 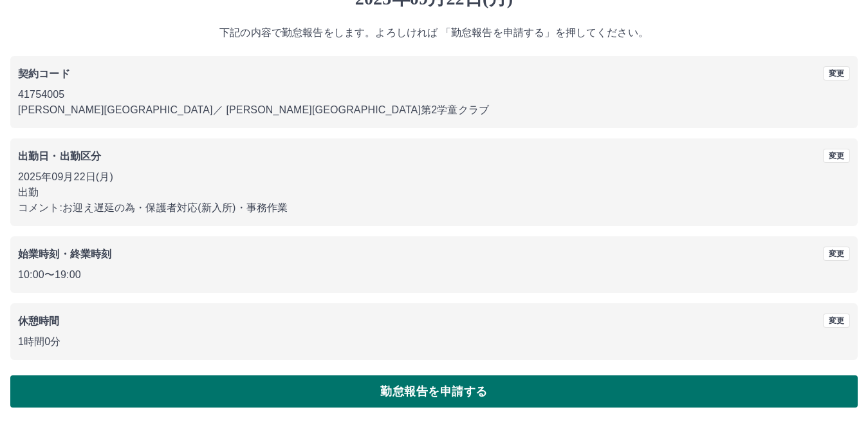 What do you see at coordinates (434, 177) in the screenshot?
I see `p: 2025年09月22日(月)` at bounding box center [434, 177].